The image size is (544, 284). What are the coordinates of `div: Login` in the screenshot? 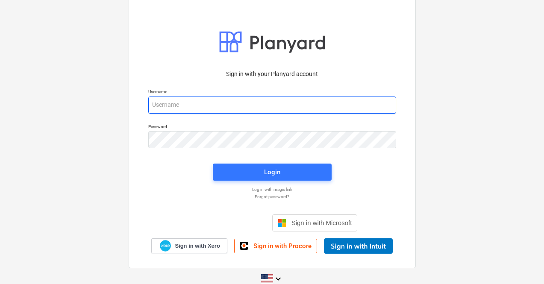 It's located at (272, 172).